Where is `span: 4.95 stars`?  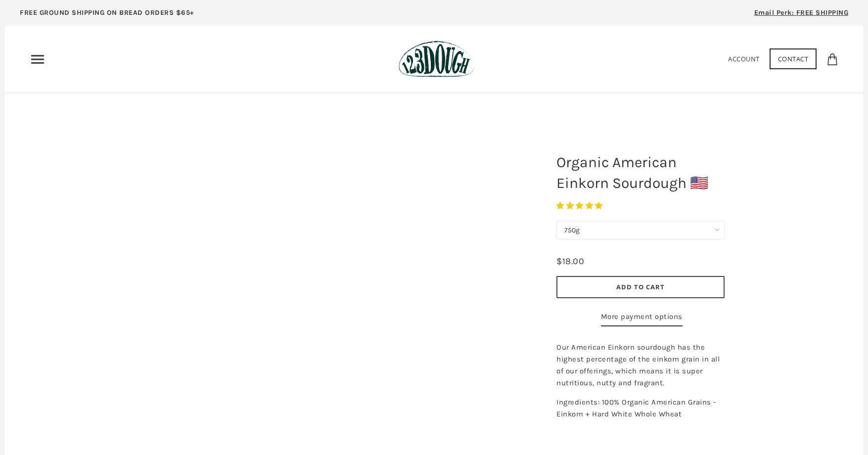
span: 4.95 stars is located at coordinates (580, 205).